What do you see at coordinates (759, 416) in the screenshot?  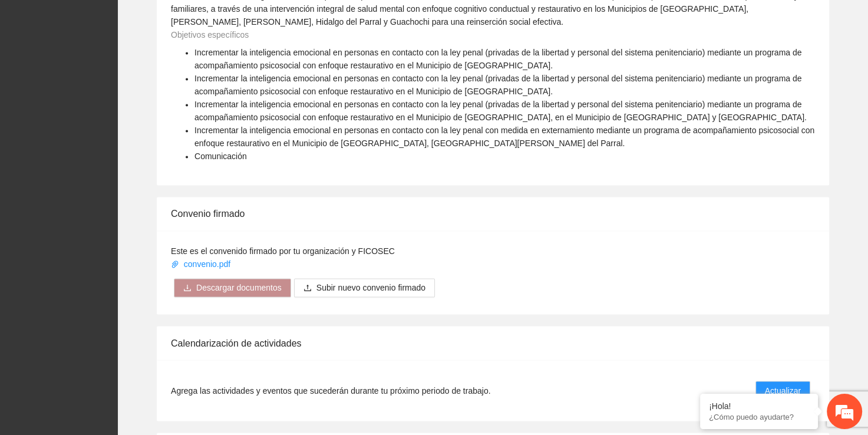 I see `p: ¿Cómo puedo ayudarte?` at bounding box center [759, 416].